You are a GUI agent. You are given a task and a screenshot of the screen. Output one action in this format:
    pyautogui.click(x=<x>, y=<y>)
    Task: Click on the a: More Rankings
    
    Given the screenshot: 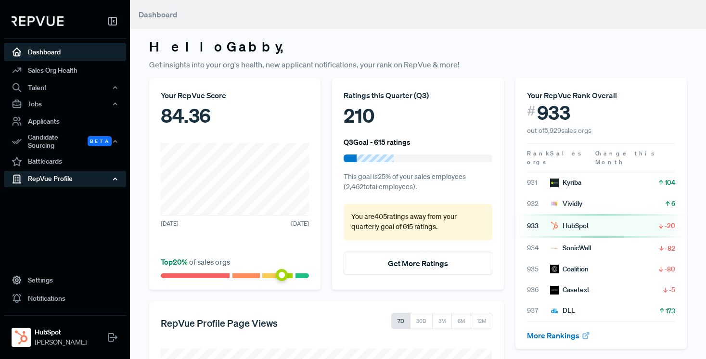 What is the action you would take?
    pyautogui.click(x=559, y=335)
    